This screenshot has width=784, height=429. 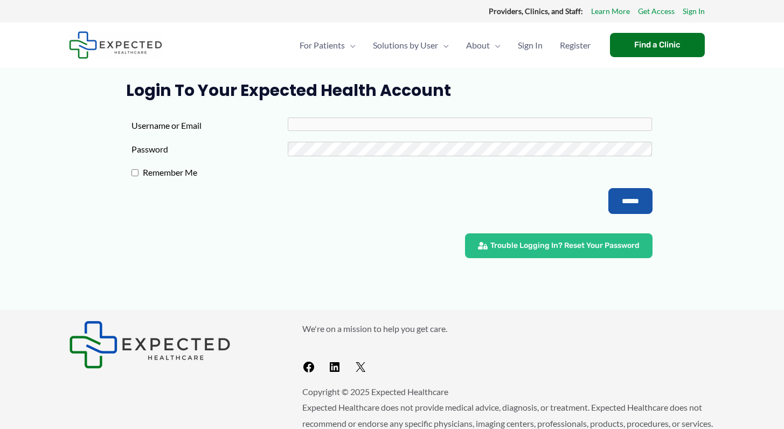 What do you see at coordinates (392, 90) in the screenshot?
I see `h1: Login to Your Expected Health Account` at bounding box center [392, 90].